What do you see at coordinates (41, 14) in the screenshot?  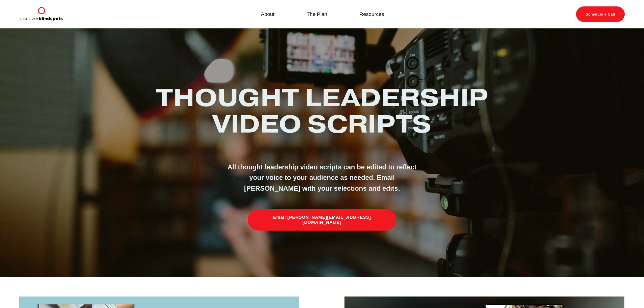 I see `a: Discover Blind Spots` at bounding box center [41, 14].